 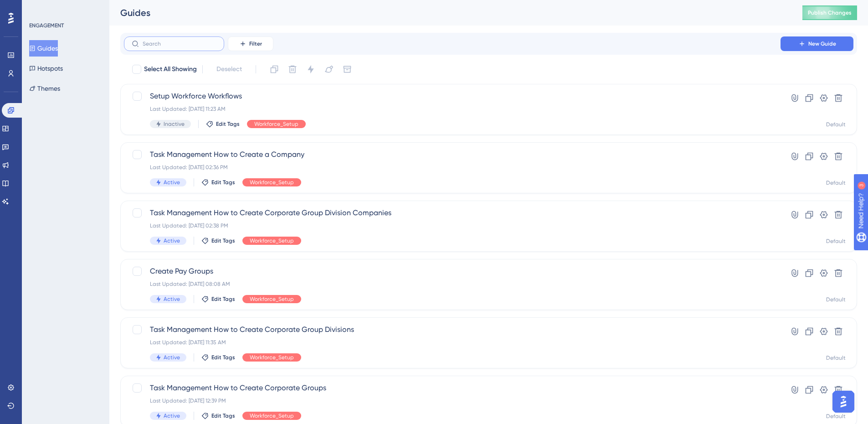 What do you see at coordinates (45, 88) in the screenshot?
I see `button: Themes` at bounding box center [45, 88].